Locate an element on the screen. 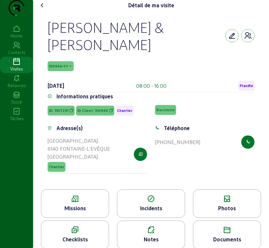 This screenshot has width=269, height=248. div: Documents is located at coordinates (227, 239).